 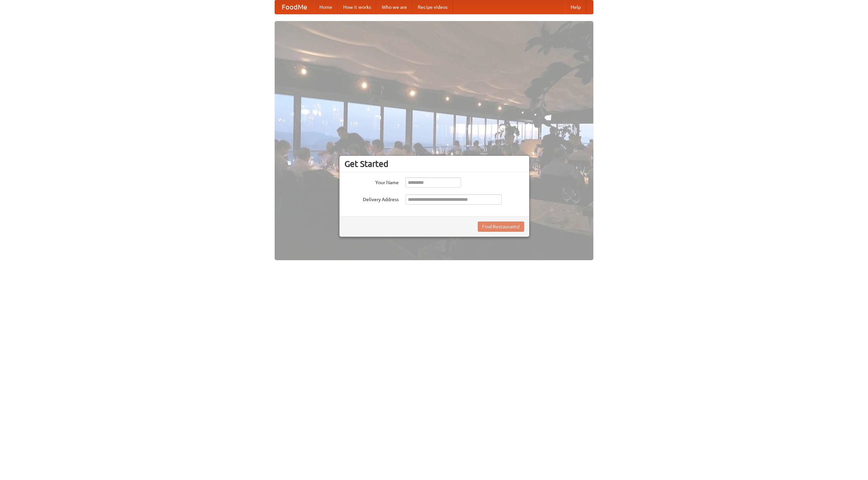 I want to click on a: Home, so click(x=326, y=7).